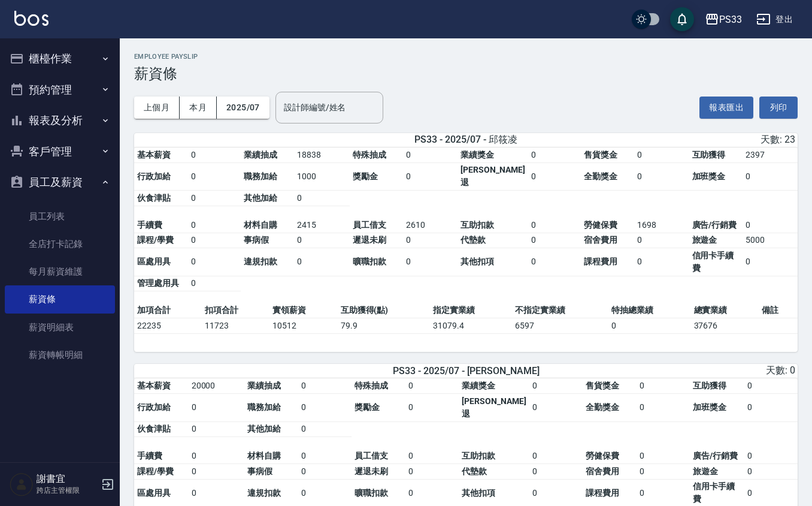 The height and width of the screenshot is (506, 812). What do you see at coordinates (264, 428) in the screenshot?
I see `span: 其他加給` at bounding box center [264, 428].